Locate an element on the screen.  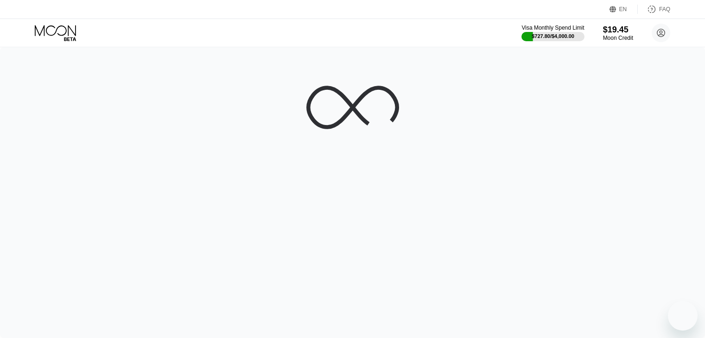
div: Visa Monthly Spend Limit$727.80/$4,000.00 is located at coordinates (552, 33).